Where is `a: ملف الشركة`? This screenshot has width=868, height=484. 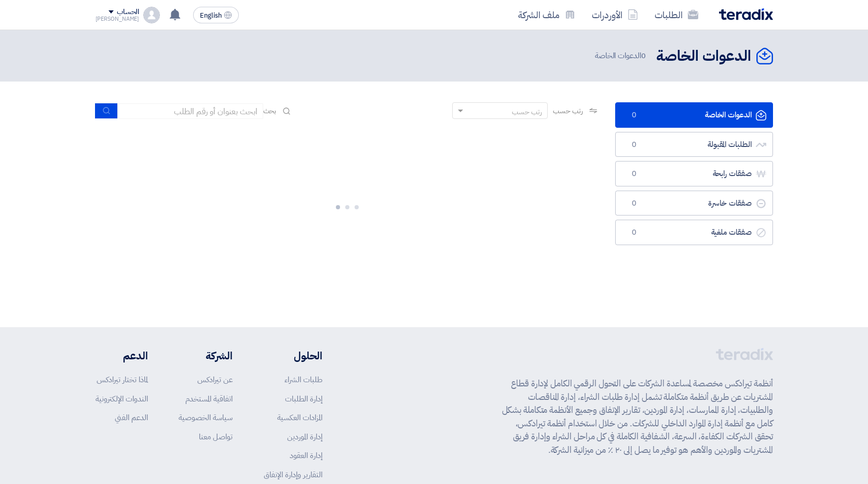 a: ملف الشركة is located at coordinates (547, 15).